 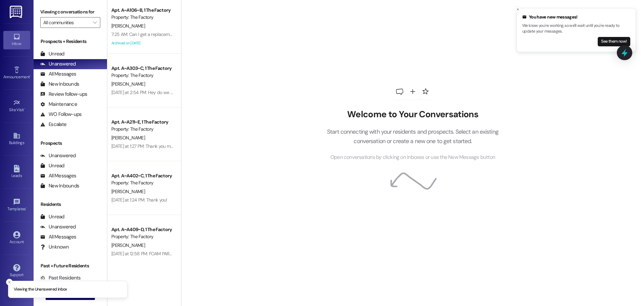 I want to click on p: Viewing the Unanswered inbox, so click(x=41, y=289).